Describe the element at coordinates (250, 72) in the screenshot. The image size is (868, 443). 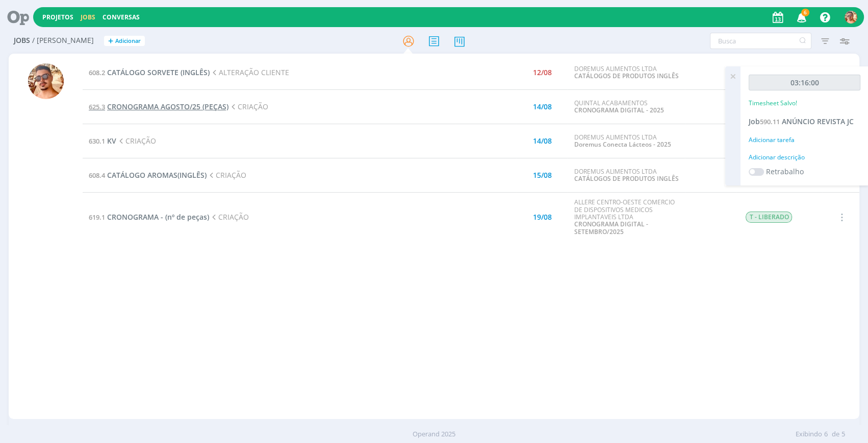
I see `span: ALTERAÇÃO CLIENTE` at that location.